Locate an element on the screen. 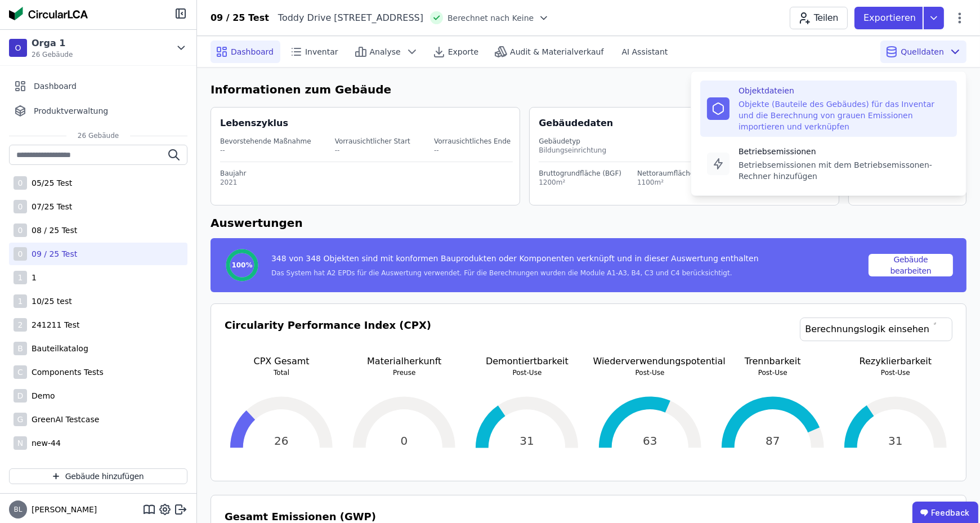 The height and width of the screenshot is (523, 980). div: N is located at coordinates (20, 443).